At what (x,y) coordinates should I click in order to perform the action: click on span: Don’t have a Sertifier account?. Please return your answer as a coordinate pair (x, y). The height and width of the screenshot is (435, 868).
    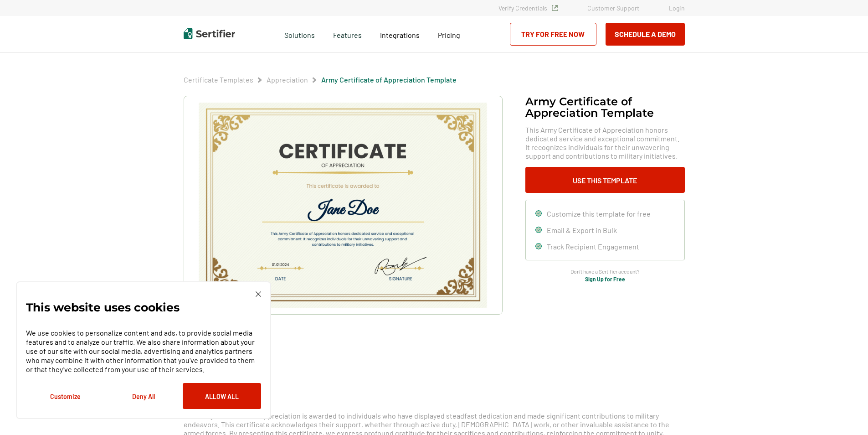
    Looking at the image, I should click on (605, 271).